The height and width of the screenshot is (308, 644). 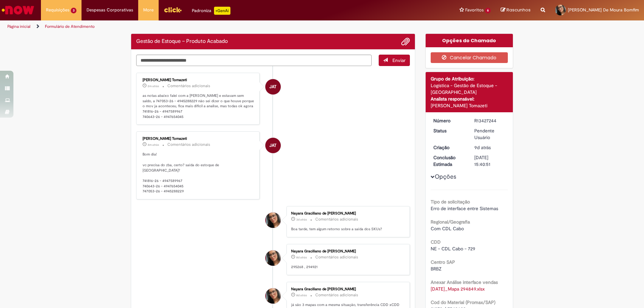 What do you see at coordinates (436, 269) in the screenshot?
I see `span: BRBZ` at bounding box center [436, 269].